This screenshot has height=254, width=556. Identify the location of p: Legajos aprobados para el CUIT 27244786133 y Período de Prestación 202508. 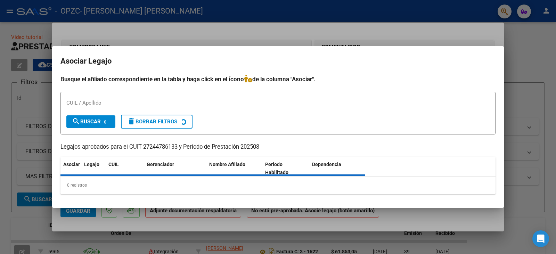
(278, 147).